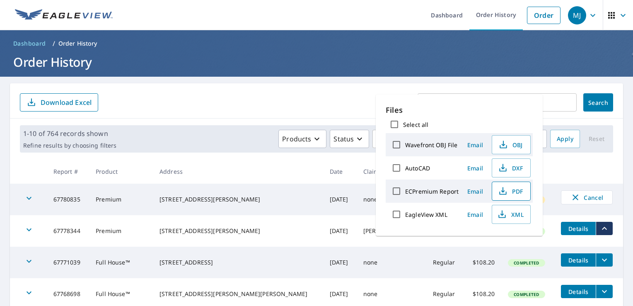 This screenshot has width=633, height=306. What do you see at coordinates (68, 262) in the screenshot?
I see `td: 67771039` at bounding box center [68, 262].